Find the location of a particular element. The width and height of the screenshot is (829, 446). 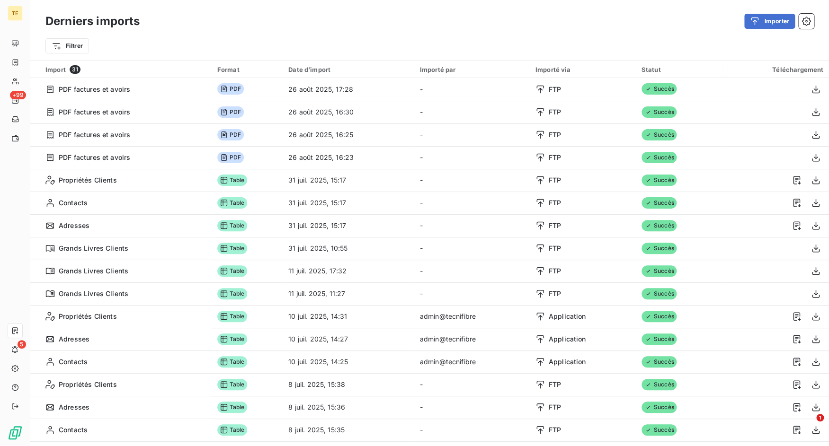

div: Format is located at coordinates (247, 70).